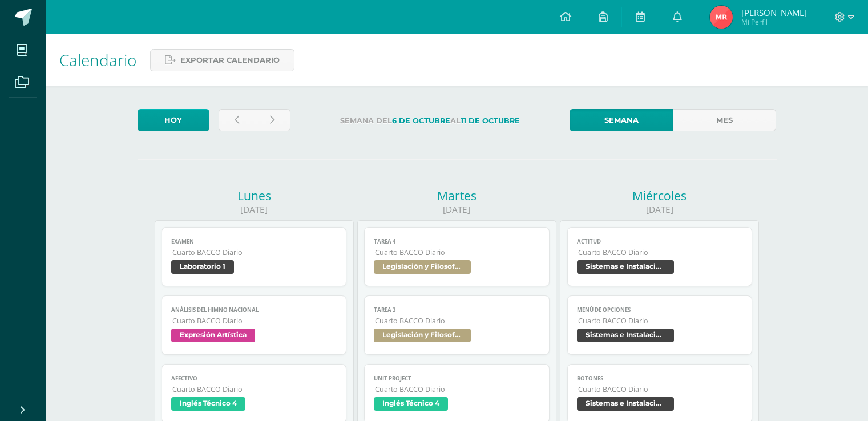 Image resolution: width=868 pixels, height=421 pixels. What do you see at coordinates (621, 120) in the screenshot?
I see `a: Semana` at bounding box center [621, 120].